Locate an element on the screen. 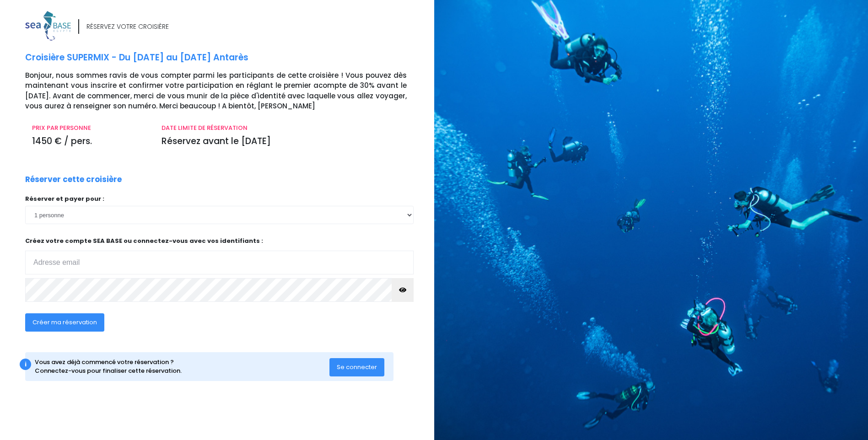 Image resolution: width=868 pixels, height=440 pixels. p: PRIX PAR PERSONNE is located at coordinates (90, 128).